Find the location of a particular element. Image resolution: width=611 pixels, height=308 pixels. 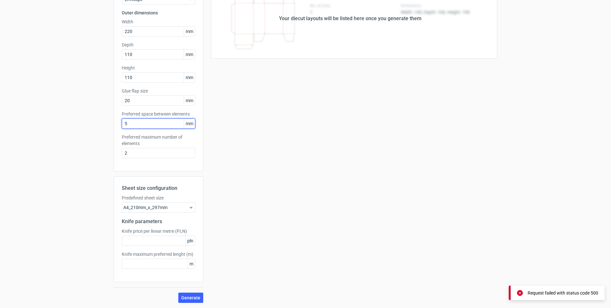

button: Generate is located at coordinates (191, 297).